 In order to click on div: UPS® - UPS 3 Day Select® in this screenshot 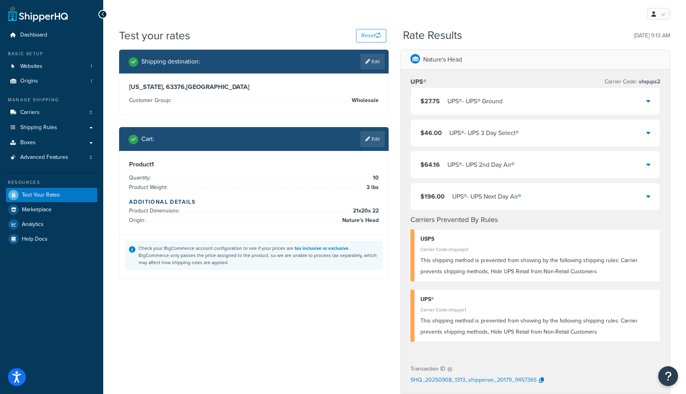, I will do `click(484, 133)`.